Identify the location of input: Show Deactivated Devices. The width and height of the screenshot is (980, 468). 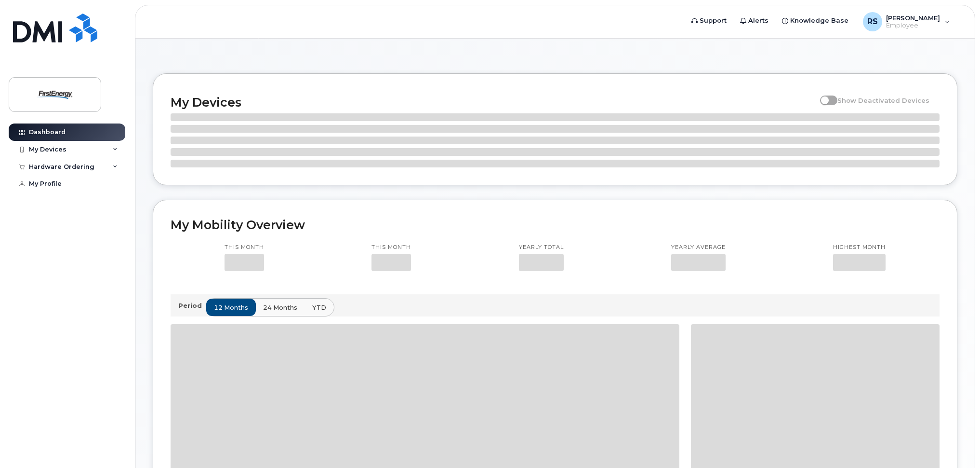
(824, 95).